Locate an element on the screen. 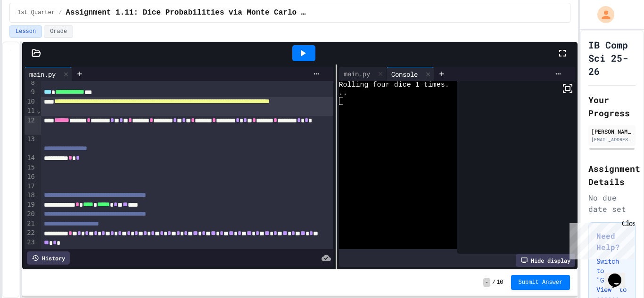 Image resolution: width=644 pixels, height=298 pixels. div: 19 is located at coordinates (30, 205).